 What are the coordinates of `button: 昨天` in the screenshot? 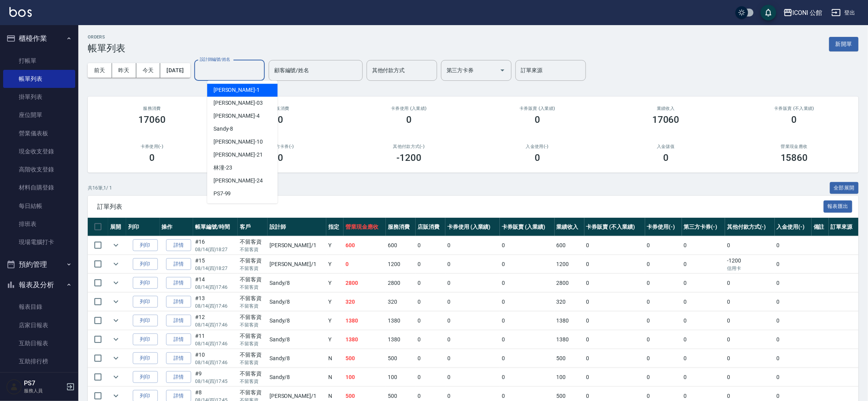 It's located at (124, 70).